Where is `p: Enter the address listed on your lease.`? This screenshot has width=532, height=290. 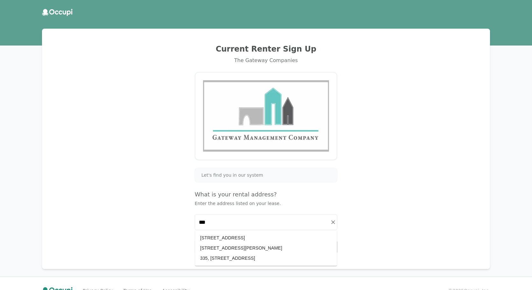 p: Enter the address listed on your lease. is located at coordinates (266, 203).